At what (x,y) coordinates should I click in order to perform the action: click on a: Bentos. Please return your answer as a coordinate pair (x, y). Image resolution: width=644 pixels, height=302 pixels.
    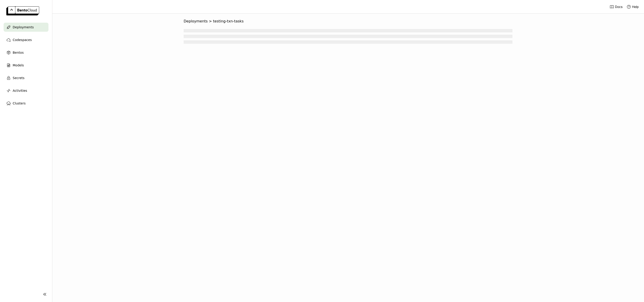
    Looking at the image, I should click on (26, 53).